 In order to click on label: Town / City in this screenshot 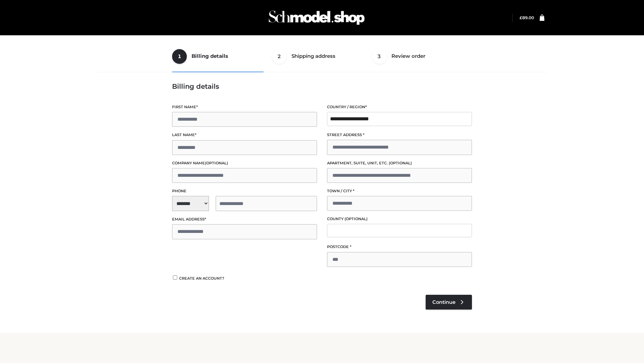, I will do `click(399, 191)`.